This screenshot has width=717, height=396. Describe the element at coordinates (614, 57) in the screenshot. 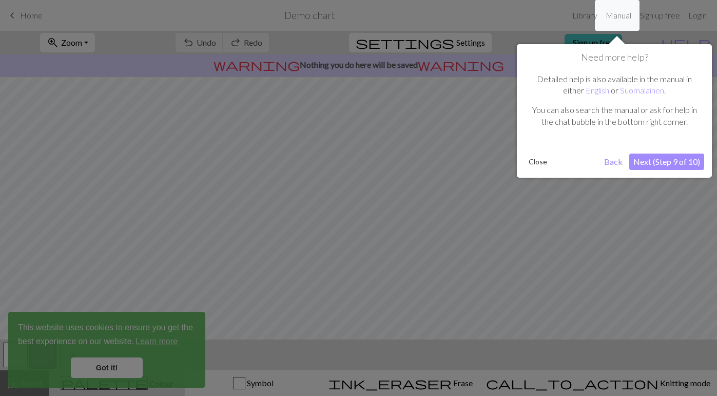

I see `h1: Need more help?` at that location.